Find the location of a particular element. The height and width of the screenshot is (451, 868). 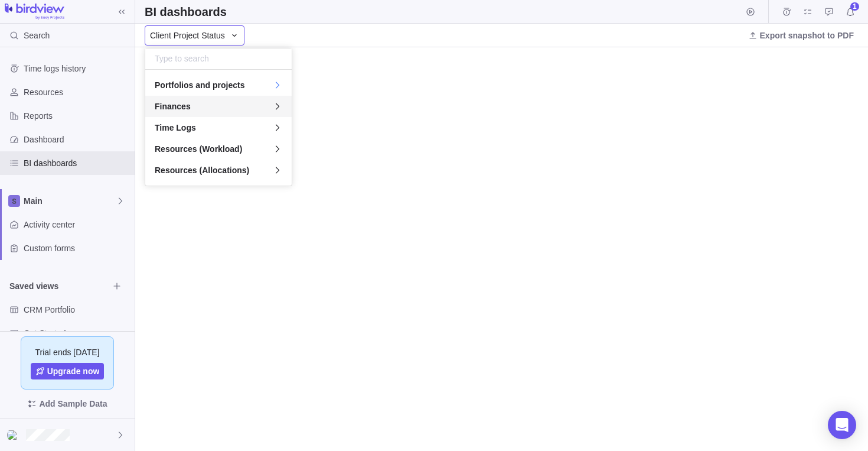

span: Finances is located at coordinates (172, 107).